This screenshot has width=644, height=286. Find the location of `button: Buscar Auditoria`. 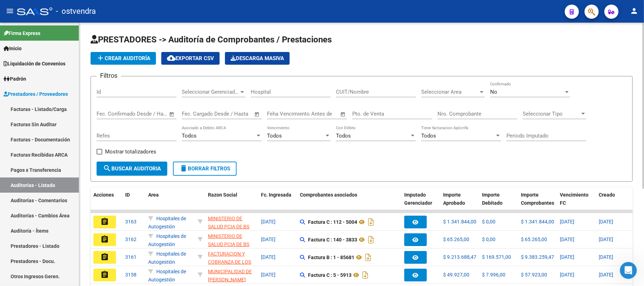

button: Buscar Auditoria is located at coordinates (132, 168).